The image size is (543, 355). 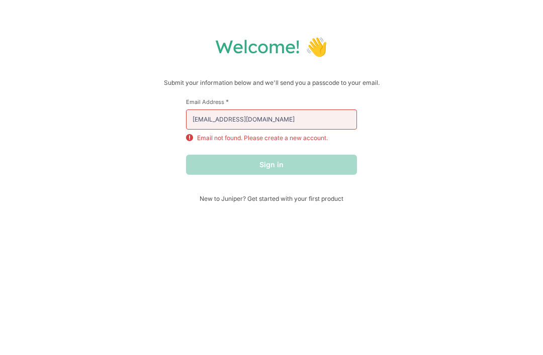 What do you see at coordinates (271, 102) in the screenshot?
I see `label: Email Address` at bounding box center [271, 102].